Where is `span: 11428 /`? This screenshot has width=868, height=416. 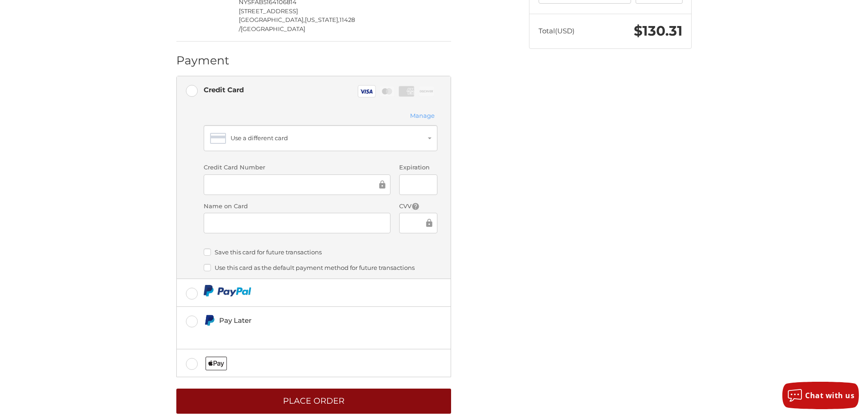 span: 11428 / is located at coordinates (297, 24).